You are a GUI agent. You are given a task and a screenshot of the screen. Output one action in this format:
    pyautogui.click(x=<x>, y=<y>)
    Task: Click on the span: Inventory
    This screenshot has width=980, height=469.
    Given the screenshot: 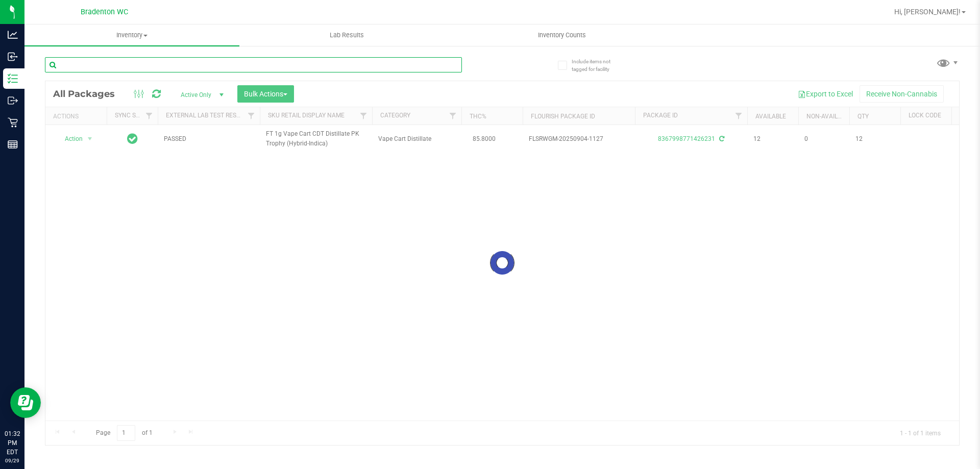 What is the action you would take?
    pyautogui.click(x=132, y=35)
    